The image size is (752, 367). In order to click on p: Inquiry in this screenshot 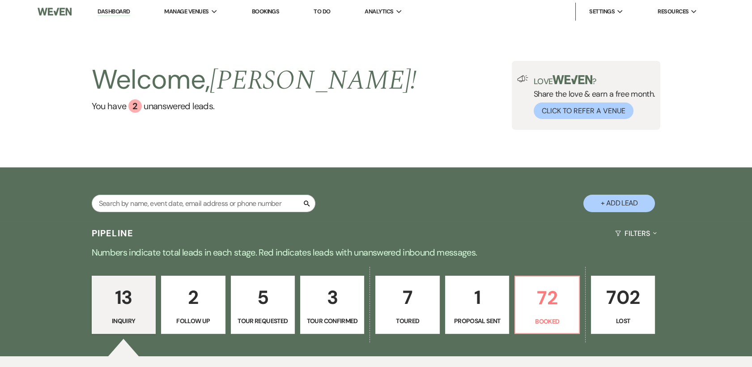, I will do `click(124, 321)`.